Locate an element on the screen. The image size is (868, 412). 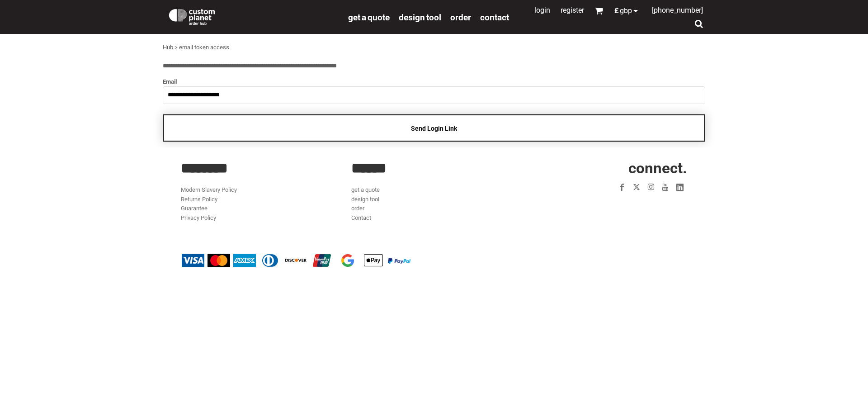
span: design tool is located at coordinates (420, 17).